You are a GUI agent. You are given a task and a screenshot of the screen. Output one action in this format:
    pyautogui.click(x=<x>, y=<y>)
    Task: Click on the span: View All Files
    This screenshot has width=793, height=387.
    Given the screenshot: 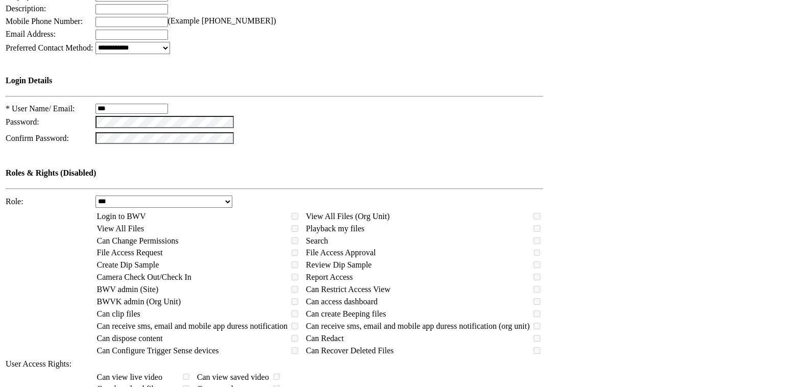 What is the action you would take?
    pyautogui.click(x=121, y=228)
    